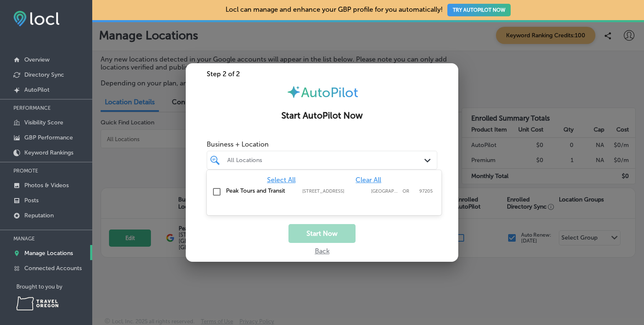 The width and height of the screenshot is (644, 325). What do you see at coordinates (368, 180) in the screenshot?
I see `span: Clear All` at bounding box center [368, 180].